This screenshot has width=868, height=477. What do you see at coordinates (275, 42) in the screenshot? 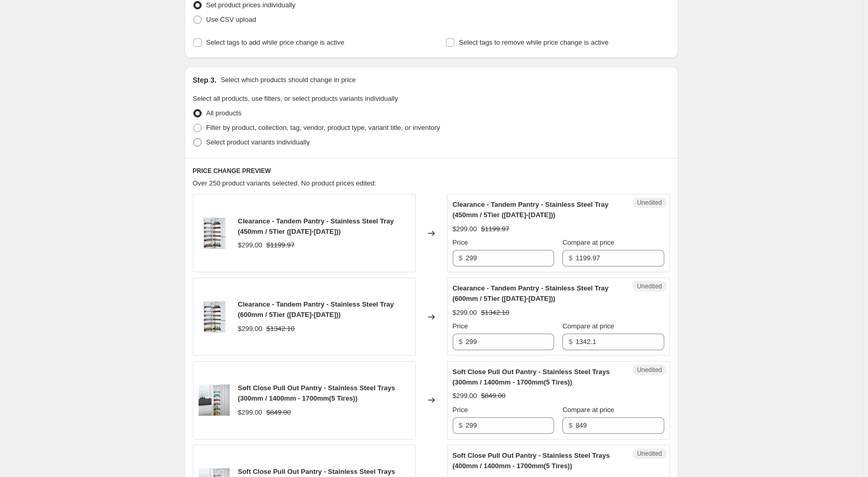
I see `span: Select tags to add while price change is active` at bounding box center [275, 42].